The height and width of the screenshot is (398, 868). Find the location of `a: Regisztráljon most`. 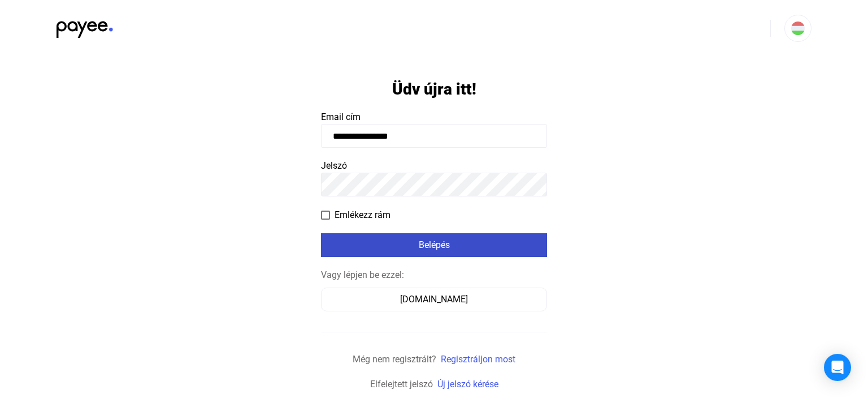

a: Regisztráljon most is located at coordinates (478, 359).